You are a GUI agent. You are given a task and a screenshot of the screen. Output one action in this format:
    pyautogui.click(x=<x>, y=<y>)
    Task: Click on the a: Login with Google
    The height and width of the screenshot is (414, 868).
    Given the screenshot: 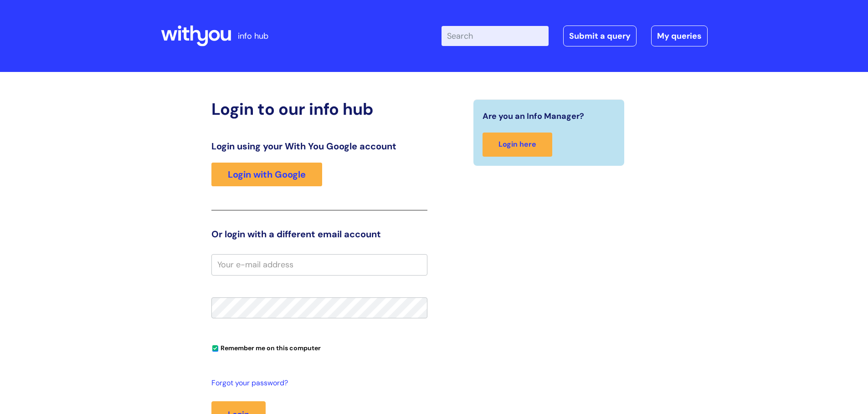 What is the action you would take?
    pyautogui.click(x=267, y=175)
    